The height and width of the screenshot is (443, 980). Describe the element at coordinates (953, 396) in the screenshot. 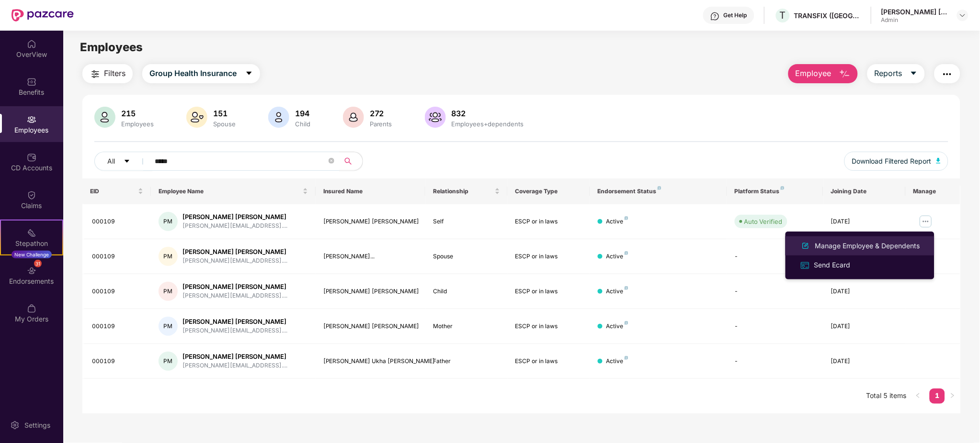

I see `button: right` at that location.